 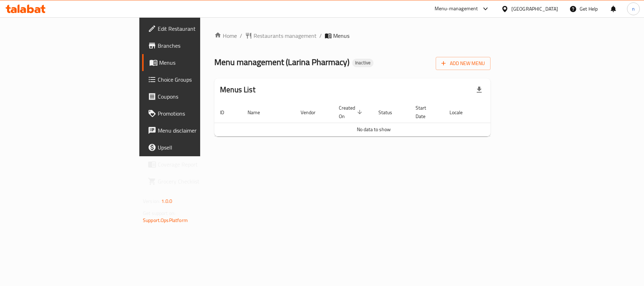 I want to click on span: Coverage Report, so click(x=199, y=164).